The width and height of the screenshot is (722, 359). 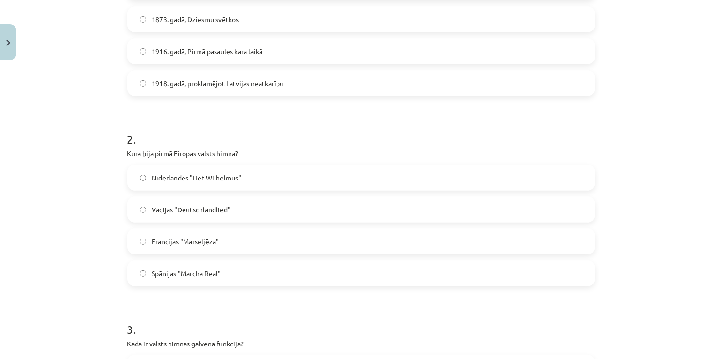 What do you see at coordinates (186, 274) in the screenshot?
I see `span: Spānijas "Marcha Real"` at bounding box center [186, 274].